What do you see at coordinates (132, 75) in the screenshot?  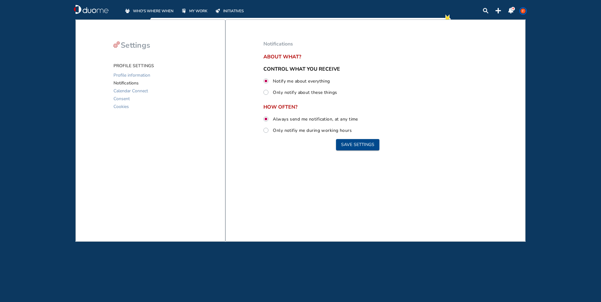 I see `span: Profile information` at bounding box center [132, 75].